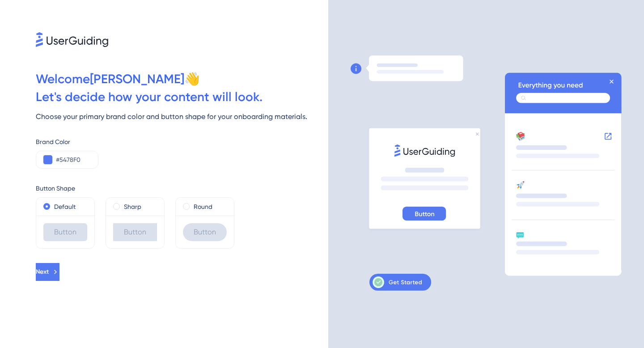  What do you see at coordinates (182, 188) in the screenshot?
I see `div: Button Shape` at bounding box center [182, 188].